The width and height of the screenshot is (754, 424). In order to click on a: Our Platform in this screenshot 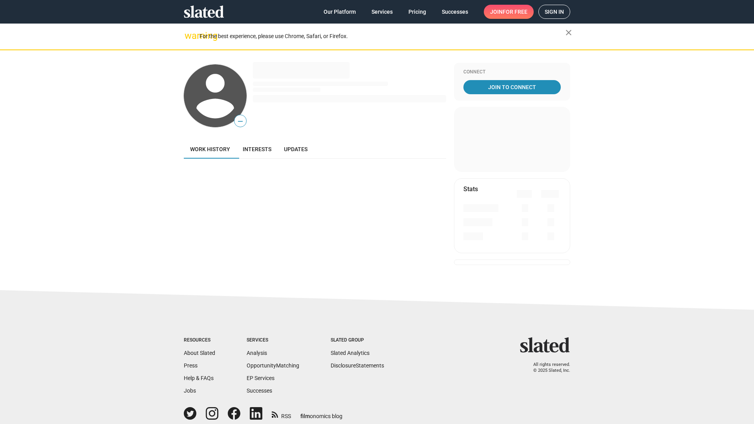, I will do `click(340, 12)`.